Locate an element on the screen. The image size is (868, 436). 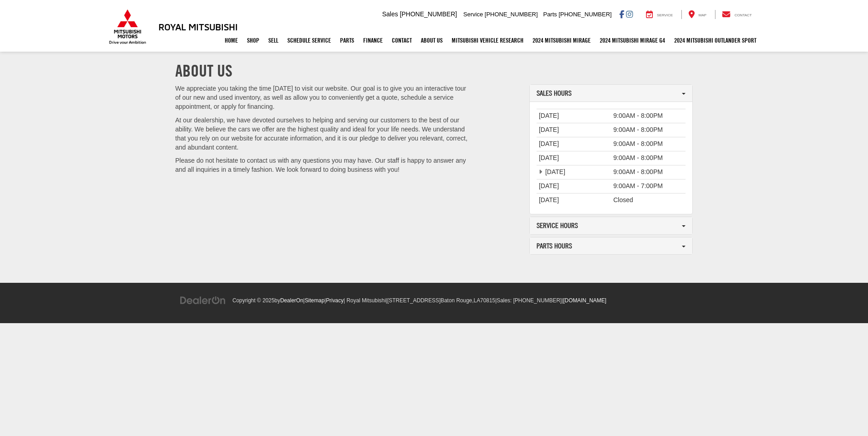
a: Mitsubishi Vehicle Research is located at coordinates (488, 40).